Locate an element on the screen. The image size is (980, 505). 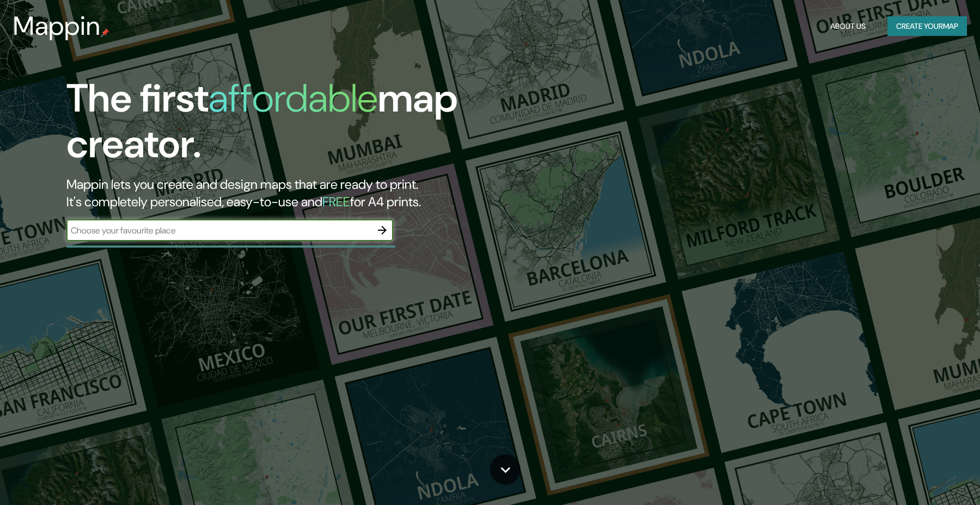
img: mappin-pin is located at coordinates (105, 33).